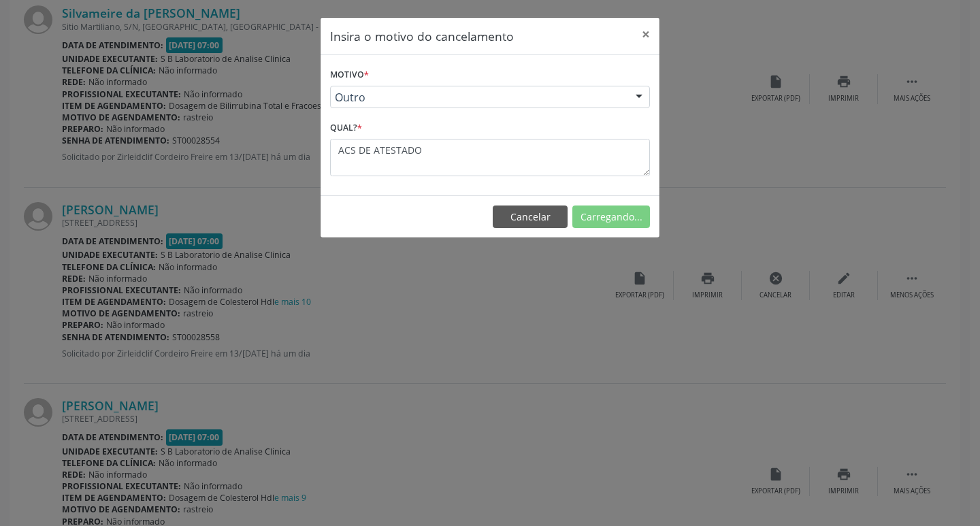 This screenshot has width=980, height=526. I want to click on button: Carregando..., so click(611, 217).